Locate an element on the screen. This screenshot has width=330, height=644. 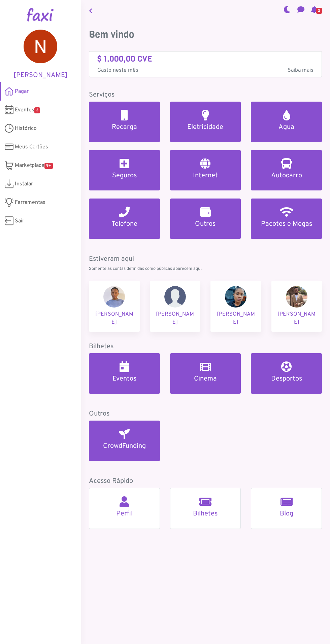
h5: Estiveram aqui is located at coordinates (206, 259).